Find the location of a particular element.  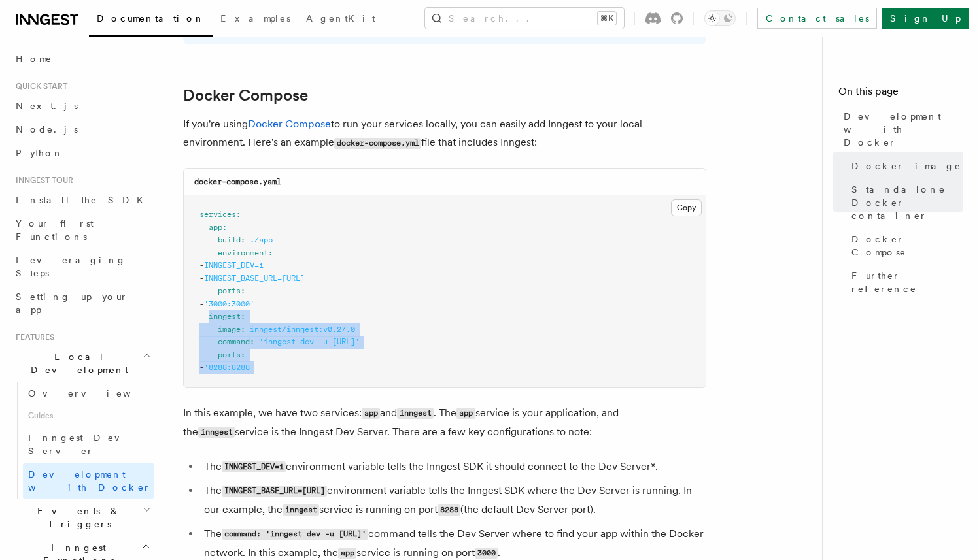

span: Docker Compose is located at coordinates (907, 246).